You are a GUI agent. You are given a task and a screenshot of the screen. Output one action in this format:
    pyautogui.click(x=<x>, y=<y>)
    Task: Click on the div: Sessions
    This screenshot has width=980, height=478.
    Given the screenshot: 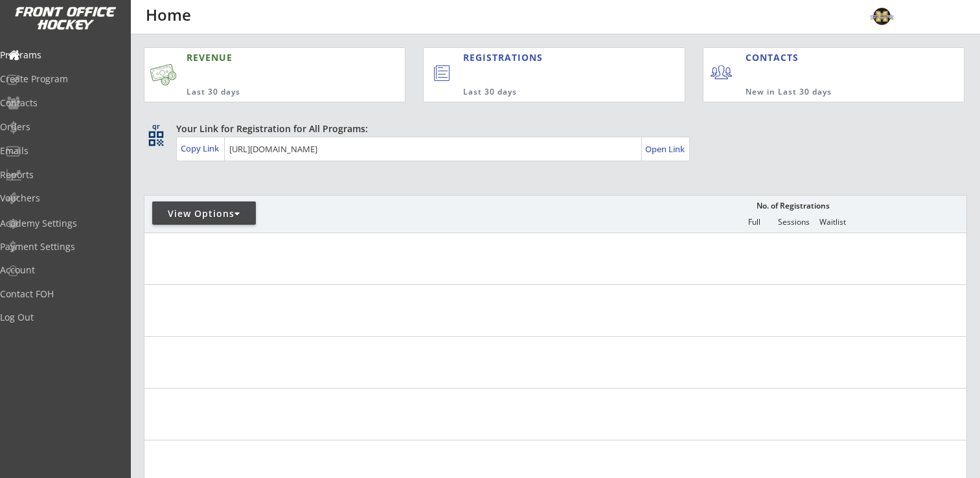 What is the action you would take?
    pyautogui.click(x=793, y=222)
    